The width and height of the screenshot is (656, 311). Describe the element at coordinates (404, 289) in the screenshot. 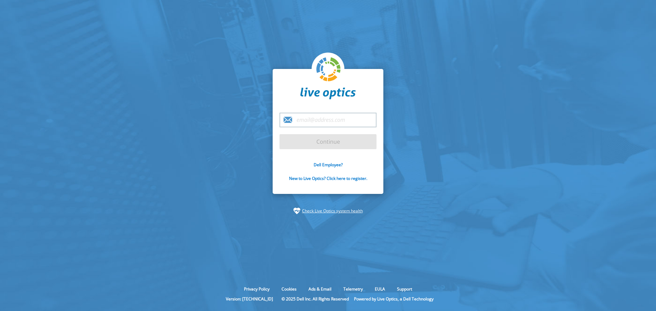

I see `a: Support` at that location.